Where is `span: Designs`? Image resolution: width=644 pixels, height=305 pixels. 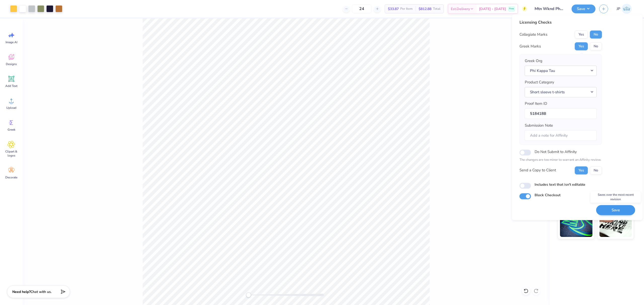 span: Designs is located at coordinates (11, 64).